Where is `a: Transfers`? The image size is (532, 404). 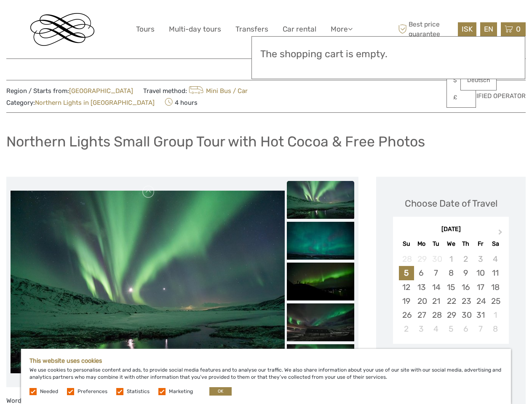
a: Transfers is located at coordinates (252, 29).